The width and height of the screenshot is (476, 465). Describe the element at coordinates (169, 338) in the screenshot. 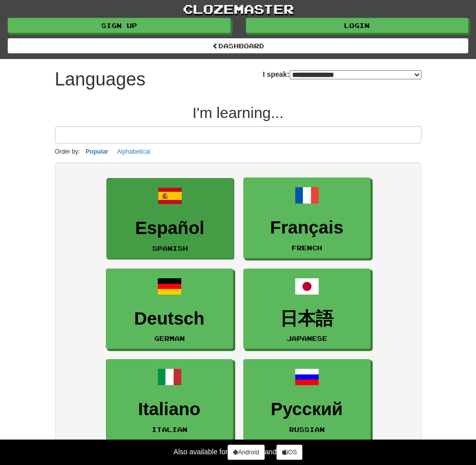

I see `small: German` at that location.